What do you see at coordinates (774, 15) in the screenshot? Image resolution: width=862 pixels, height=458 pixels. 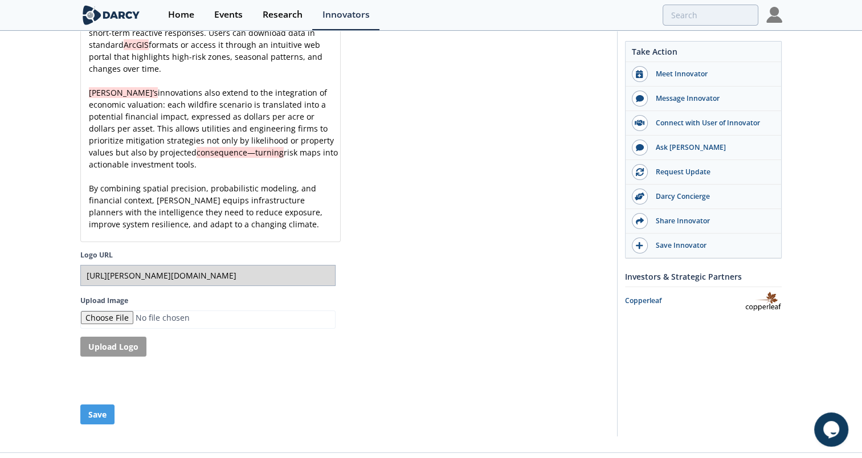 I see `img: Profile` at bounding box center [774, 15].